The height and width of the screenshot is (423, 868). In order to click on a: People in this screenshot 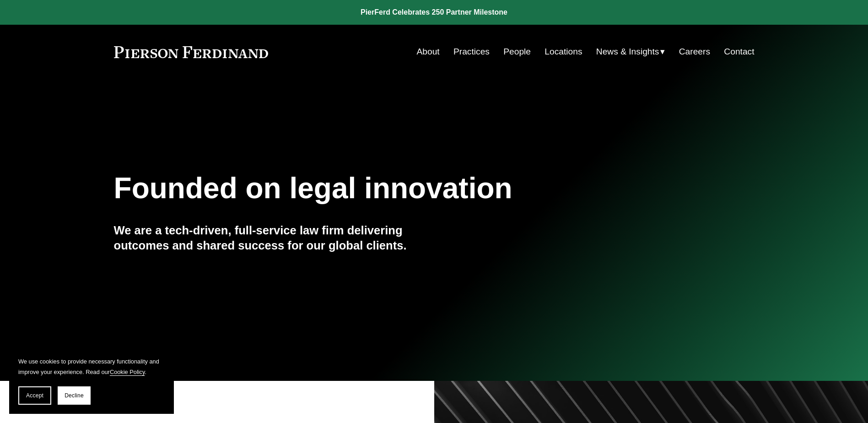, I will do `click(517, 51)`.